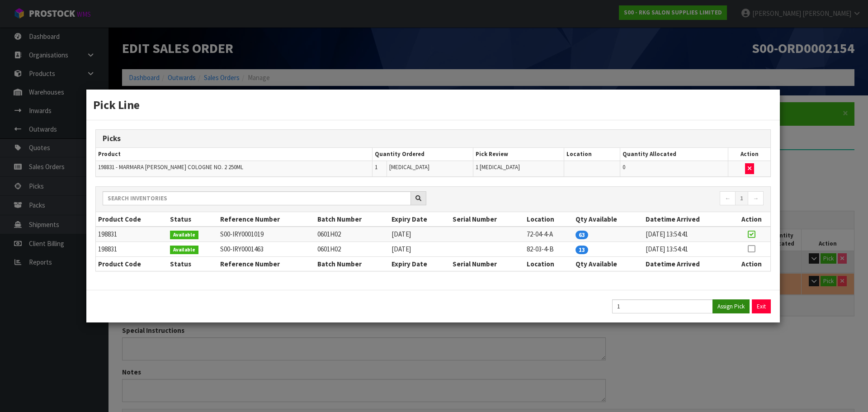  Describe the element at coordinates (602, 199) in the screenshot. I see `nav: Page navigation` at that location.